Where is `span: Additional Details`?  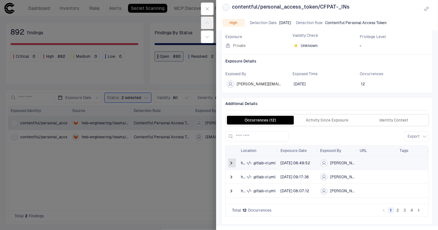
span: Additional Details is located at coordinates (327, 104).